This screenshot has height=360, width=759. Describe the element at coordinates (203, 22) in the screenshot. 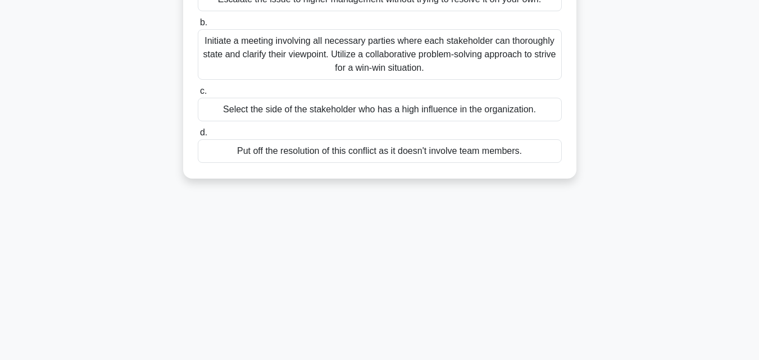

I see `span: b.` at that location.